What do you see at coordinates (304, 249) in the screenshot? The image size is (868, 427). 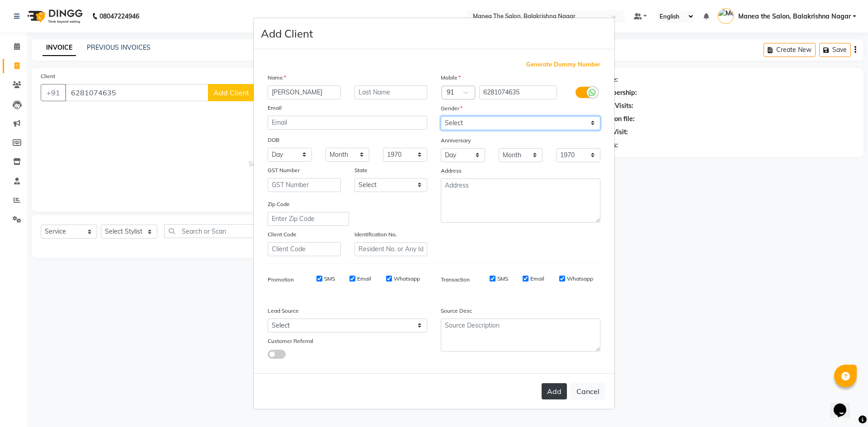 I see `input: Client Code` at bounding box center [304, 249].